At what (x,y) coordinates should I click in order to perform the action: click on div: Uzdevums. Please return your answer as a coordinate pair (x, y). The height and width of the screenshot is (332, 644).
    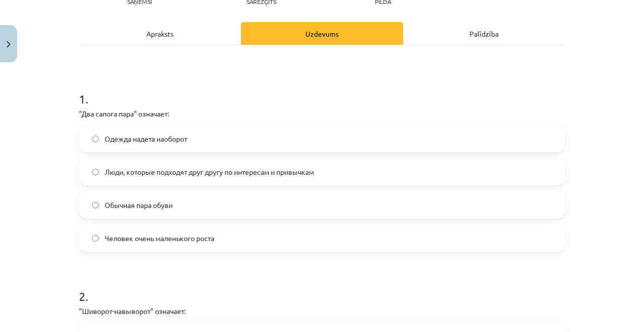
    Looking at the image, I should click on (322, 33).